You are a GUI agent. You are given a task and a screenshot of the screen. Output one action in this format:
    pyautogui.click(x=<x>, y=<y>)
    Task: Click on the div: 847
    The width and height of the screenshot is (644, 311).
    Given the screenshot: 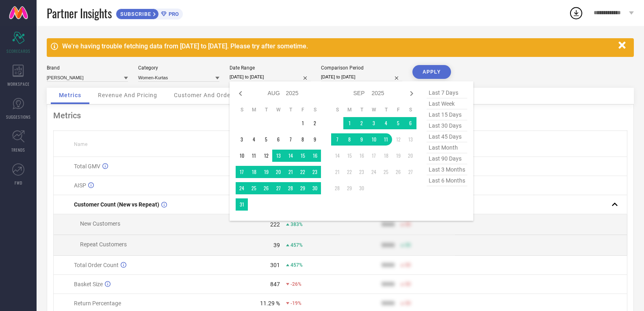 What is the action you would take?
    pyautogui.click(x=275, y=284)
    